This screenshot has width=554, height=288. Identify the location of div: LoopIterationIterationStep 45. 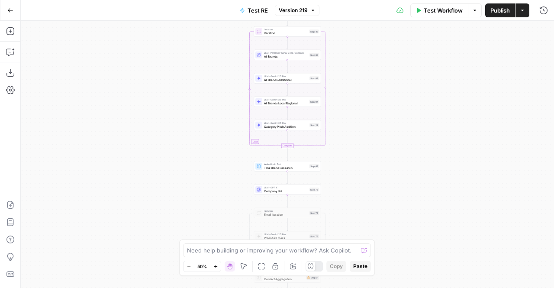
(287, 32).